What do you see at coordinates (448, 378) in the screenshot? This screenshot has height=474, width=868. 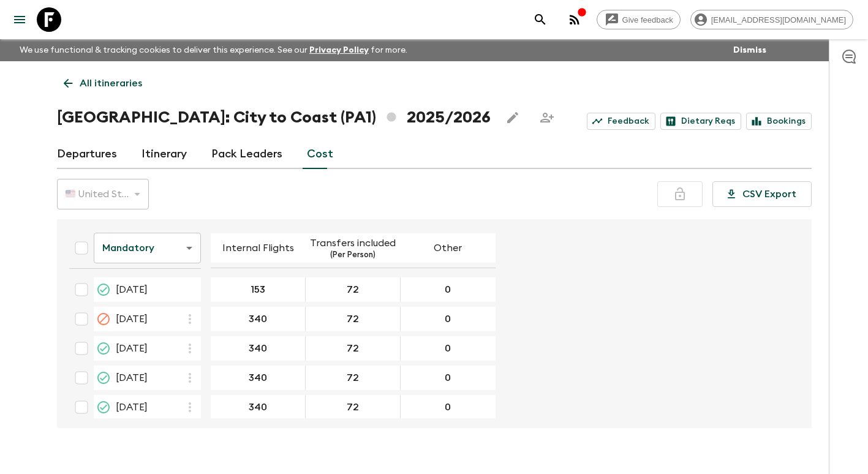 I see `div: 27 Dec 2025; Other` at bounding box center [448, 378].